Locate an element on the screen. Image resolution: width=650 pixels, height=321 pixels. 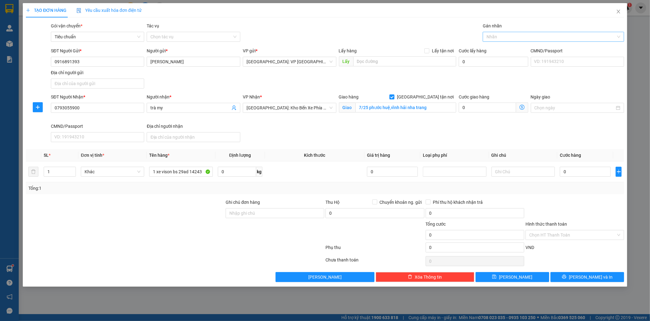
div: Chưa thanh toán is located at coordinates (375, 262).